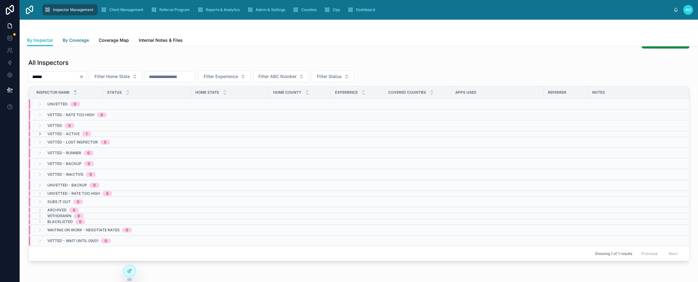 Image resolution: width=698 pixels, height=282 pixels. What do you see at coordinates (63, 134) in the screenshot?
I see `span: Vetted - Active` at bounding box center [63, 134].